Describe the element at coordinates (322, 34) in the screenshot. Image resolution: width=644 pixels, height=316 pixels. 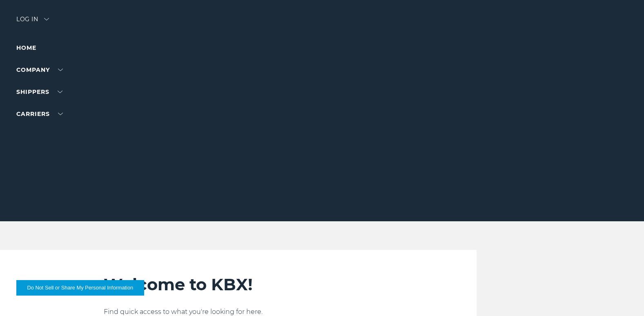
I see `img: kbx logo` at that location.